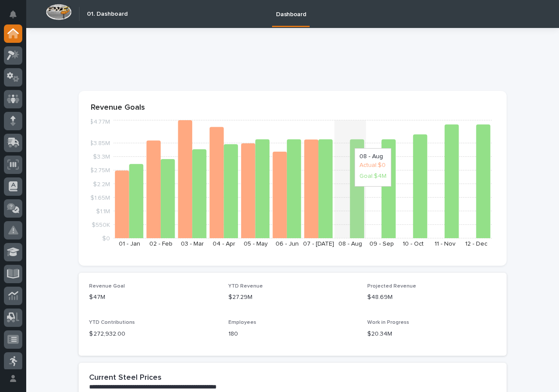  Describe the element at coordinates (100, 122) in the screenshot. I see `tspan: $4.77M` at that location.